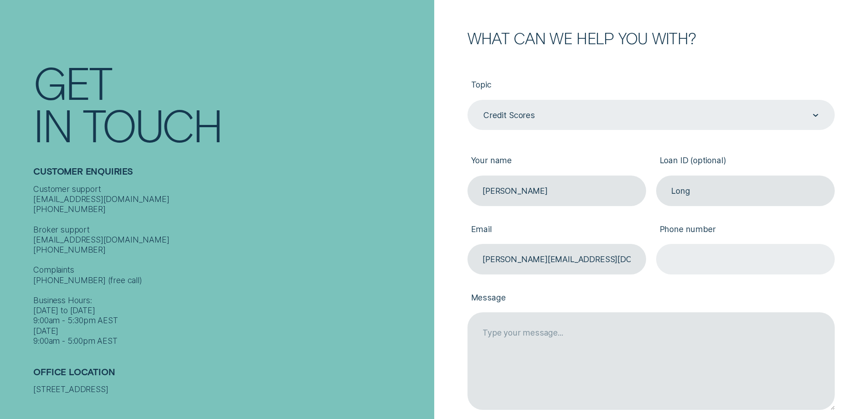 Image resolution: width=868 pixels, height=419 pixels. Describe the element at coordinates (651, 38) in the screenshot. I see `h2: What can we help you with?` at that location.